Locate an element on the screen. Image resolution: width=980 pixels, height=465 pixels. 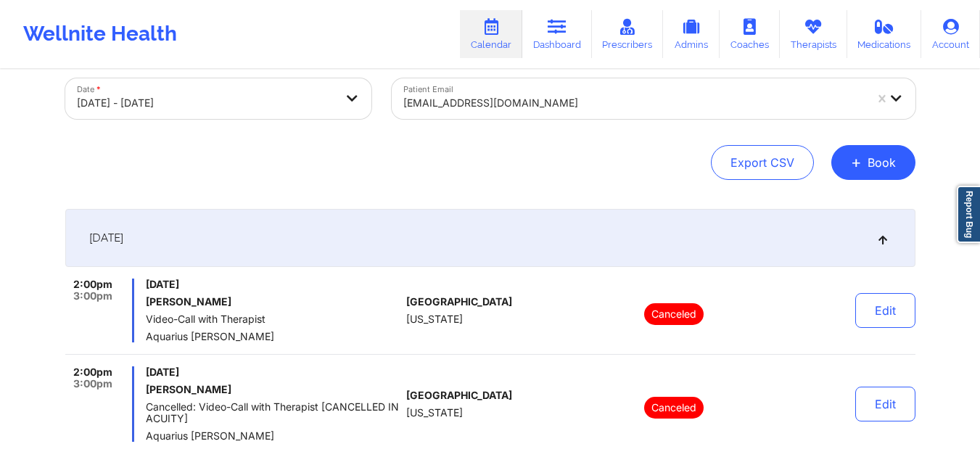
a: Medications is located at coordinates (885, 34).